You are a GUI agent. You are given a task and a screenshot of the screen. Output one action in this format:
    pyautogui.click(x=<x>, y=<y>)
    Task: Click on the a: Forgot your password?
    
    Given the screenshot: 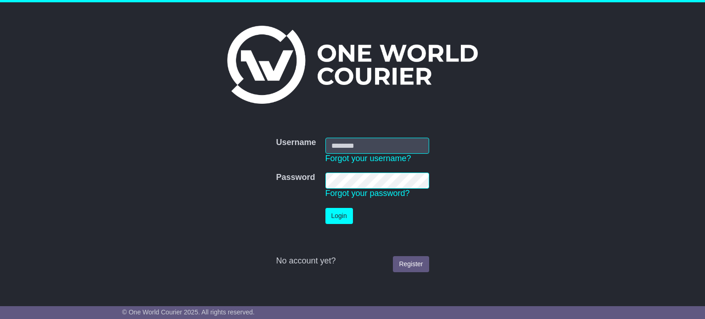 What is the action you would take?
    pyautogui.click(x=367, y=193)
    